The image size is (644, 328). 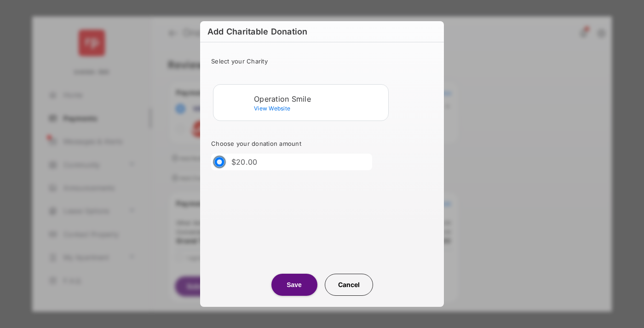 What do you see at coordinates (294, 285) in the screenshot?
I see `button: Save` at bounding box center [294, 285].